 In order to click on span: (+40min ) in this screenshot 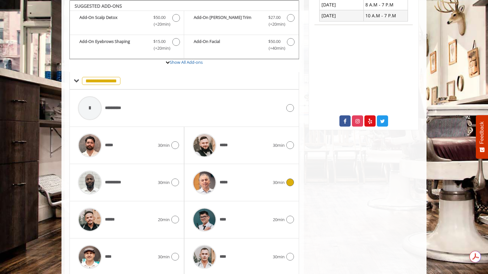, I will do `click(274, 48)`.